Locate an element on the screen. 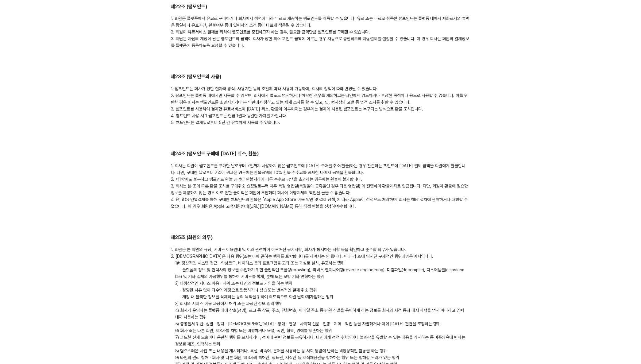  span: - 플랫폼의 정보 및 협력사의 정보를 수집하기 위한 불법적인 크롤링(crawling), 리버스 엔지니어링(reverse engineering), 디컴파일(decompile),... is located at coordinates (320, 273).